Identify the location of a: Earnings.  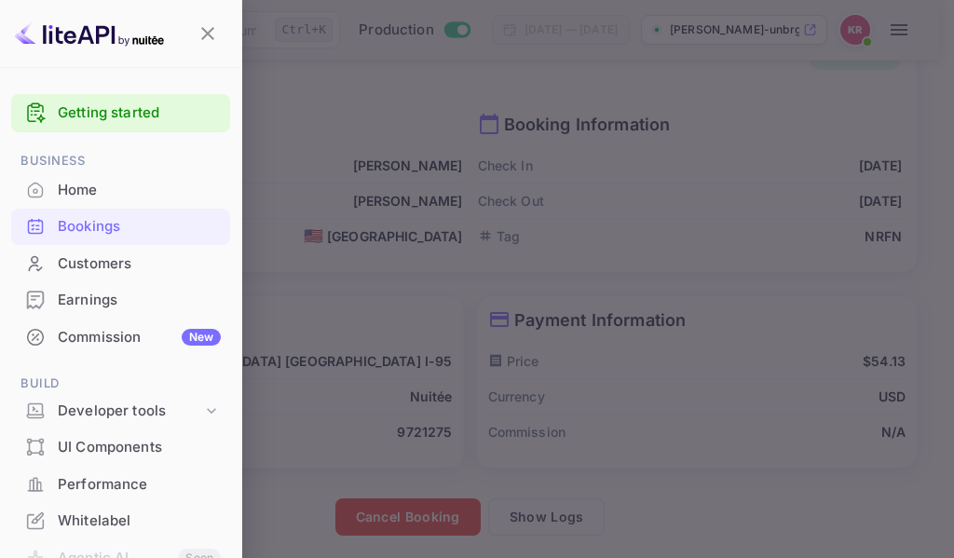
(120, 299).